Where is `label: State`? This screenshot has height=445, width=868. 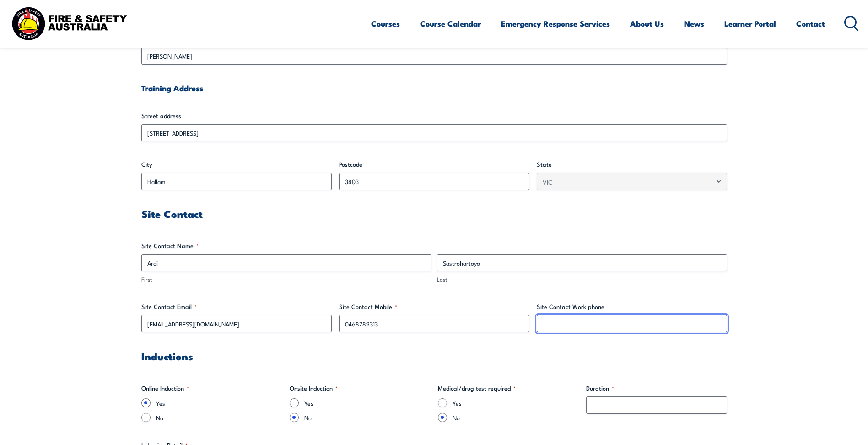
label: State is located at coordinates (632, 165).